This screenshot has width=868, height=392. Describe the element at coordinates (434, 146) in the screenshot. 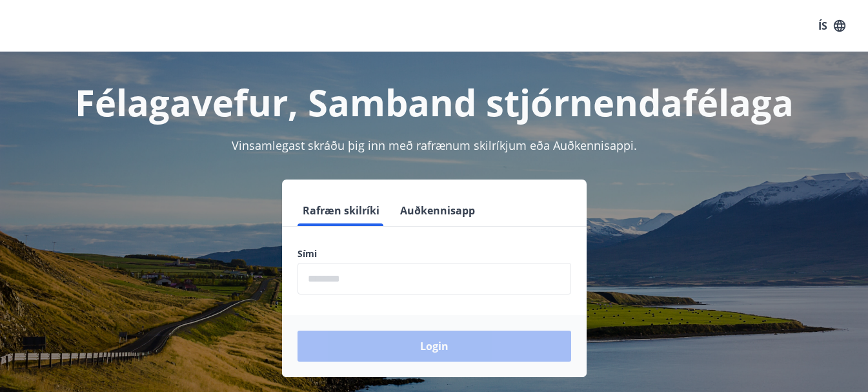

I see `span: Vinsamlegast skráðu þig inn með rafrænum skilríkjum eða Auðkennisappi.` at that location.